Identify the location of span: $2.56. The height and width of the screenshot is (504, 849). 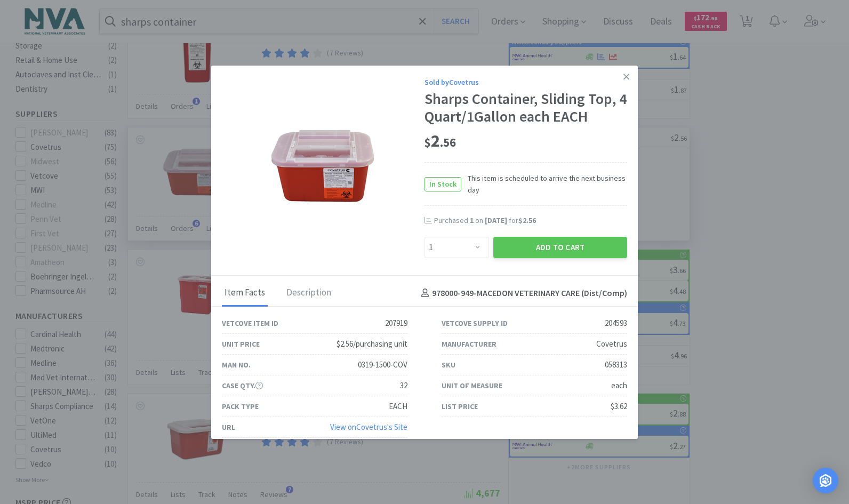
(527, 220).